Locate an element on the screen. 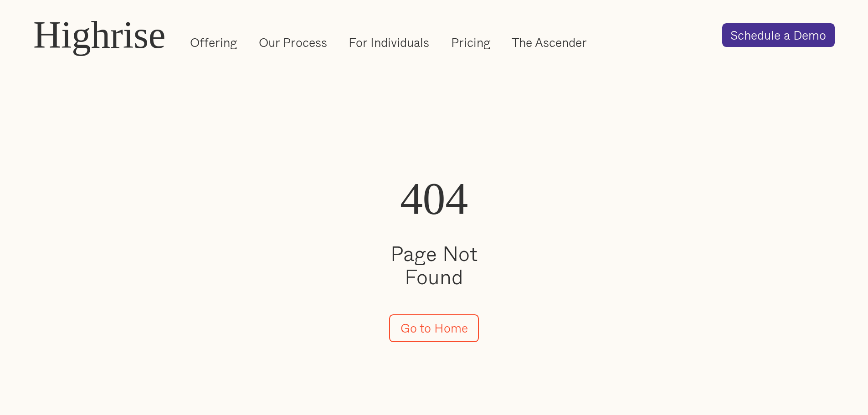 The image size is (868, 415). a: For Individuals is located at coordinates (389, 43).